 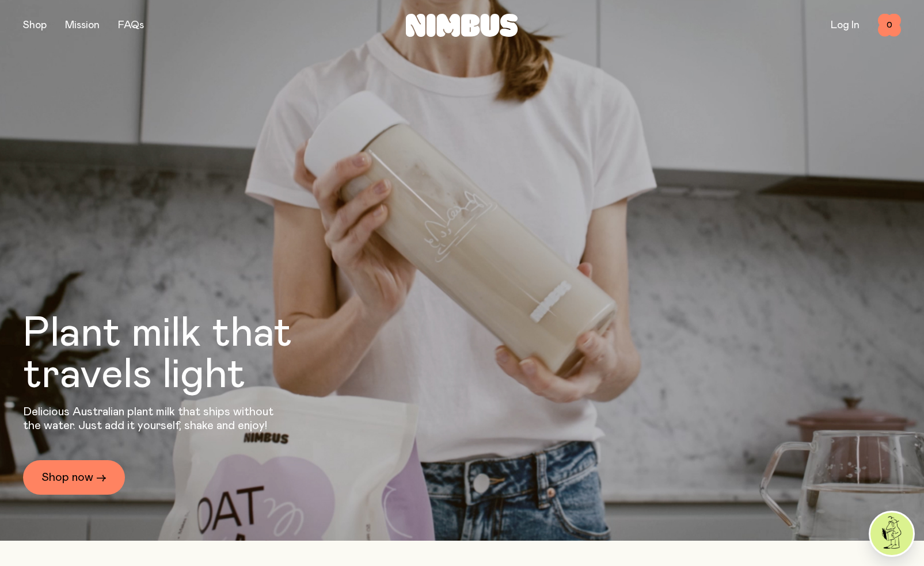 I want to click on a: Log In, so click(x=845, y=26).